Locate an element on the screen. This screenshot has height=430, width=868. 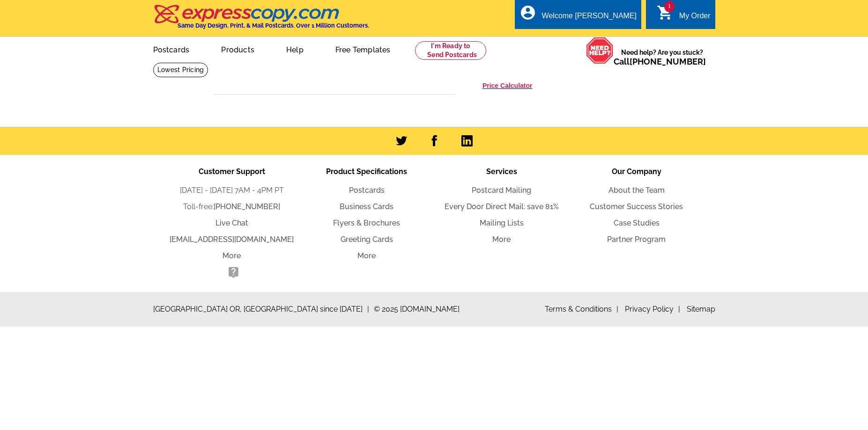
a: 1 shopping_cart My Order is located at coordinates (683, 16).